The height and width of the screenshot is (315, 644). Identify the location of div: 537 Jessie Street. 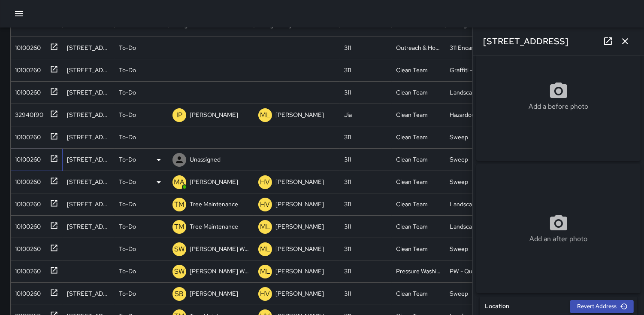
(89, 204).